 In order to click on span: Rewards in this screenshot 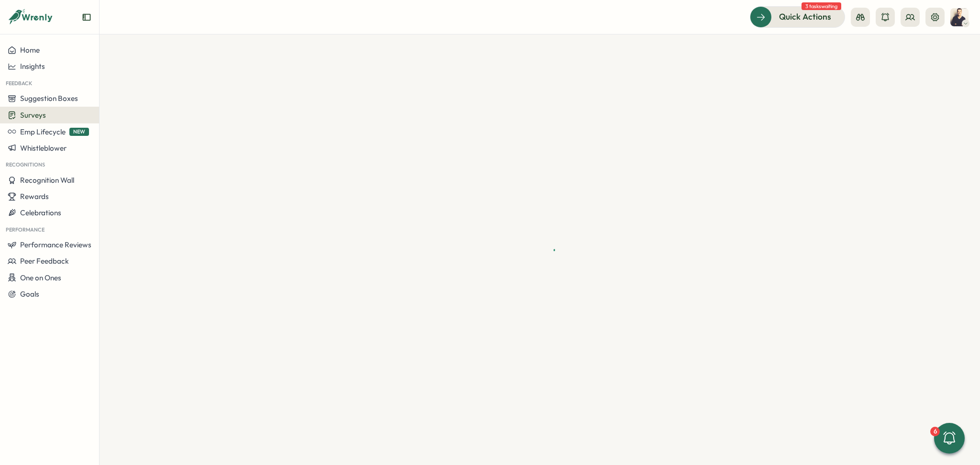, I will do `click(35, 196)`.